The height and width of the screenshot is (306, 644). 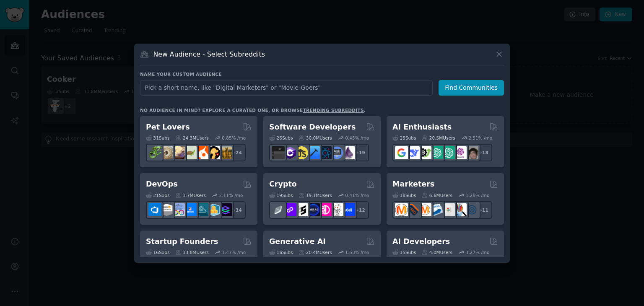 I want to click on div: 20.5M Users, so click(x=438, y=138).